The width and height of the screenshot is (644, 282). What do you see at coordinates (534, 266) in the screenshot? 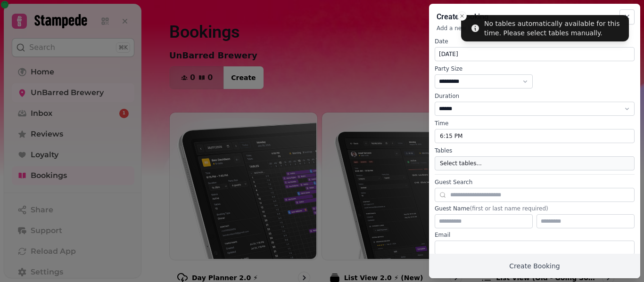
I see `button: Create Booking` at bounding box center [534, 266].